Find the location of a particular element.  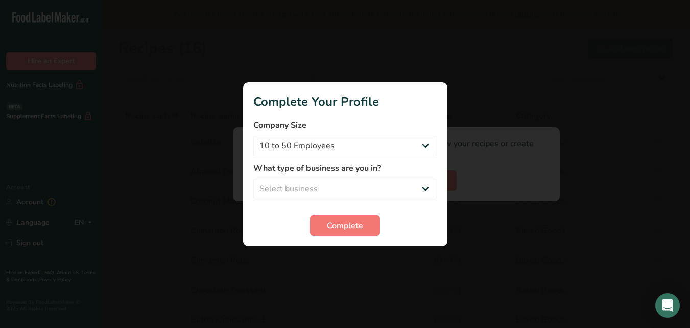

label: Company Size is located at coordinates (345, 125).